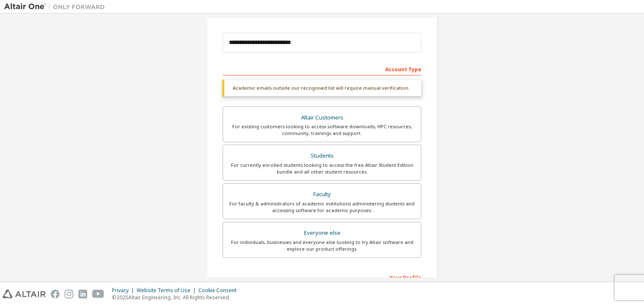 The width and height of the screenshot is (644, 306). What do you see at coordinates (24, 294) in the screenshot?
I see `img: altair_logo.svg` at bounding box center [24, 294].